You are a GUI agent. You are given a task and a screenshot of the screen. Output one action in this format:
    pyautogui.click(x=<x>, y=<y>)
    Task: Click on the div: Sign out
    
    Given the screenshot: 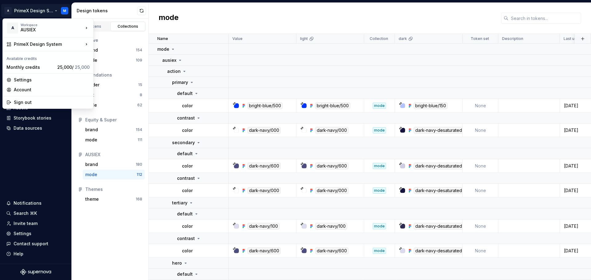 What is the action you would take?
    pyautogui.click(x=52, y=102)
    